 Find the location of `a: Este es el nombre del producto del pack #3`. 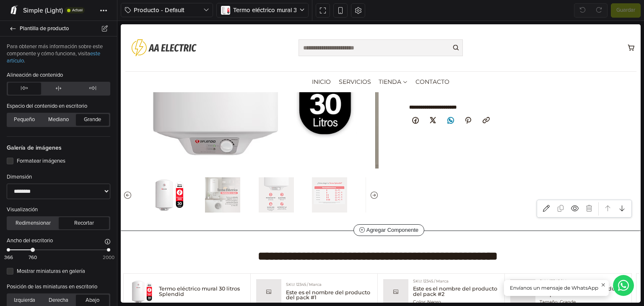

a: Este es el nombre del producto del pack #3 is located at coordinates (461, 267).